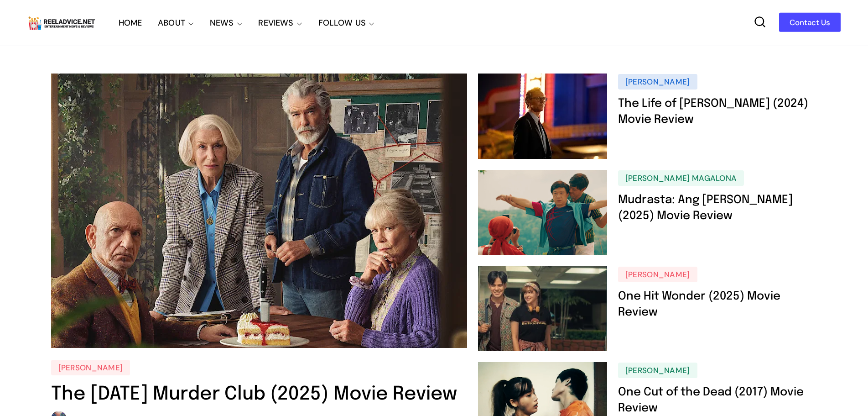 This screenshot has height=416, width=868. What do you see at coordinates (259, 211) in the screenshot?
I see `img: The Thursday Murder Club (2025) Movie Review` at bounding box center [259, 211].